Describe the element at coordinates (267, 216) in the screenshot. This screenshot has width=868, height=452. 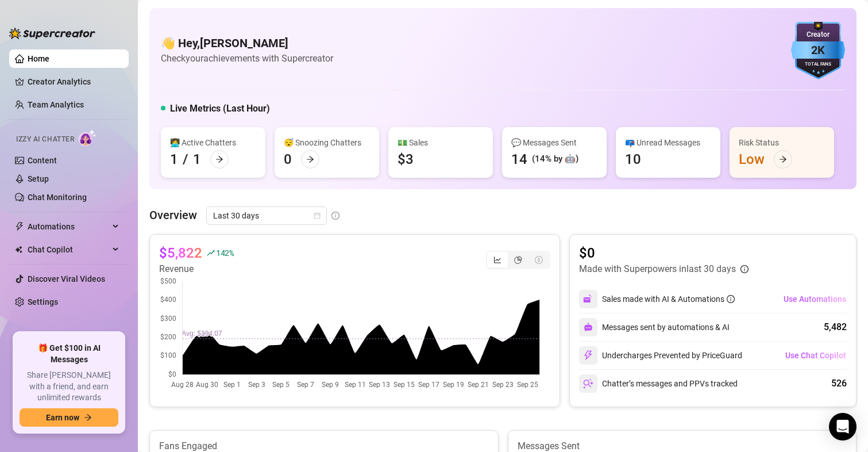
I see `span: Last 30 days` at that location.